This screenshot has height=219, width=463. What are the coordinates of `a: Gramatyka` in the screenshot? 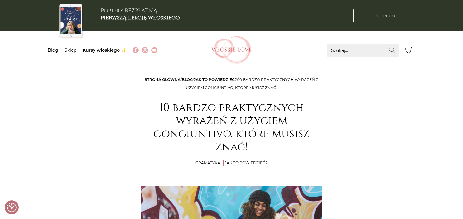 It's located at (208, 163).